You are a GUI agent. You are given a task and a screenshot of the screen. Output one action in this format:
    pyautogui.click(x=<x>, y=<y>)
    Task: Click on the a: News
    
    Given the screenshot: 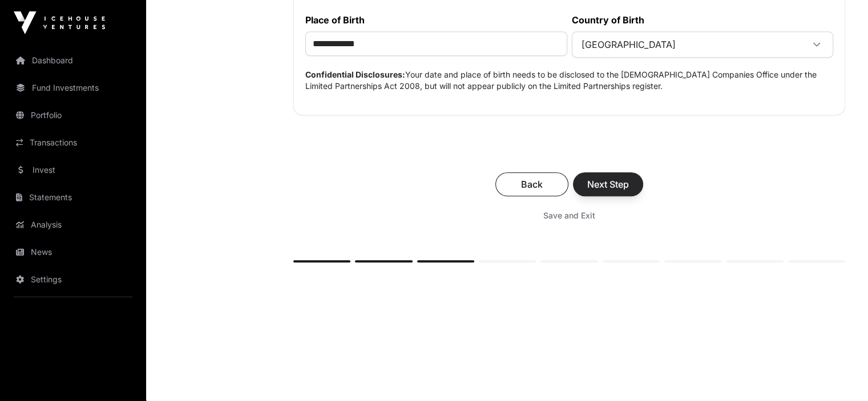 What is the action you would take?
    pyautogui.click(x=73, y=252)
    